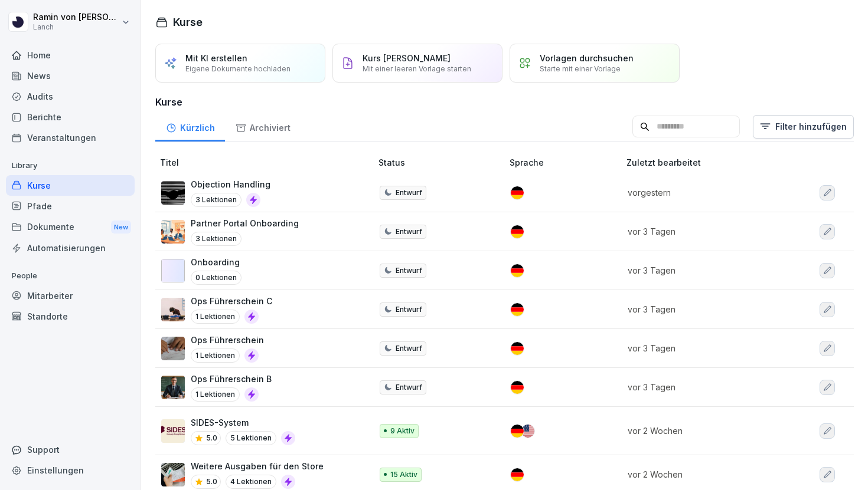 The image size is (868, 490). What do you see at coordinates (257, 466) in the screenshot?
I see `p: Weitere Ausgaben für den Store` at bounding box center [257, 466].